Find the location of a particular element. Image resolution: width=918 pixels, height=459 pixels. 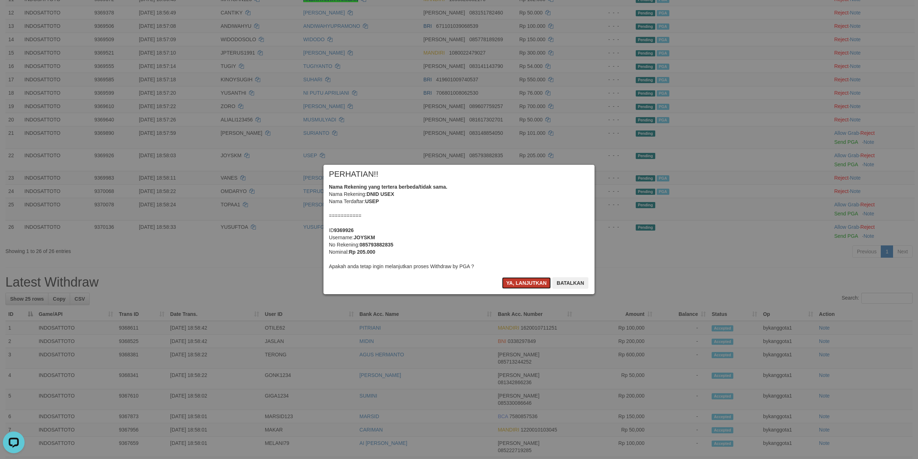

b: JOYSKM is located at coordinates (364, 237).